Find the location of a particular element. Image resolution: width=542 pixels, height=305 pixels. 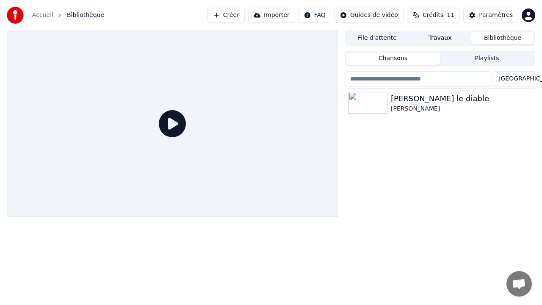

div: Paramètres is located at coordinates (496, 15).